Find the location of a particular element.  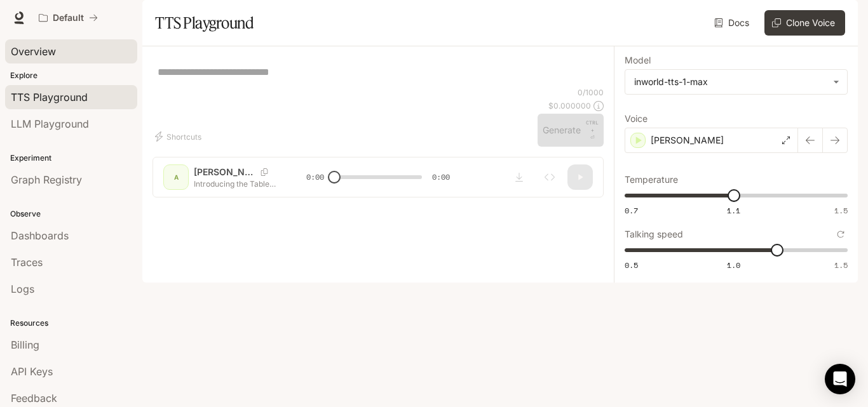

p: 0 / 1000 is located at coordinates (590, 92).